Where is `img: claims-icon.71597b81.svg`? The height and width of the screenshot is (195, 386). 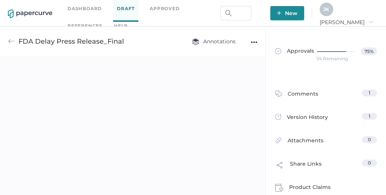
img: claims-icon.71597b81.svg is located at coordinates (279, 188).